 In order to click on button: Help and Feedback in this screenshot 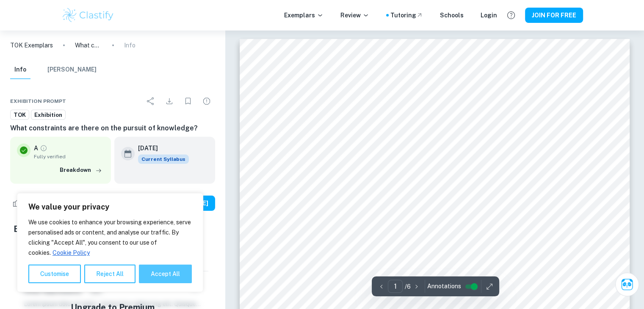, I will do `click(511, 15)`.